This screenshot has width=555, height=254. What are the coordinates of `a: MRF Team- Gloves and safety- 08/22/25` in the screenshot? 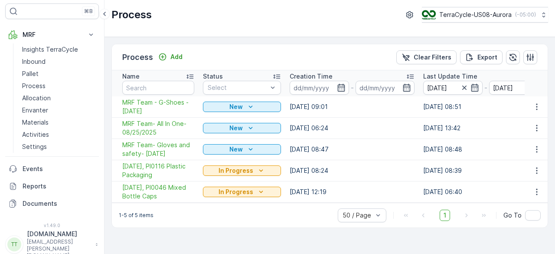 It's located at (158, 149).